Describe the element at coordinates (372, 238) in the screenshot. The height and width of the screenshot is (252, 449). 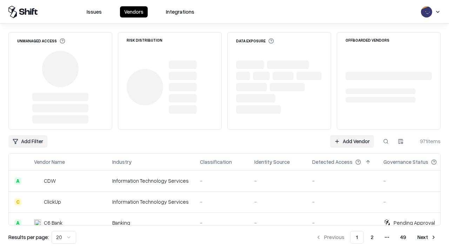
I see `button: 2` at that location.